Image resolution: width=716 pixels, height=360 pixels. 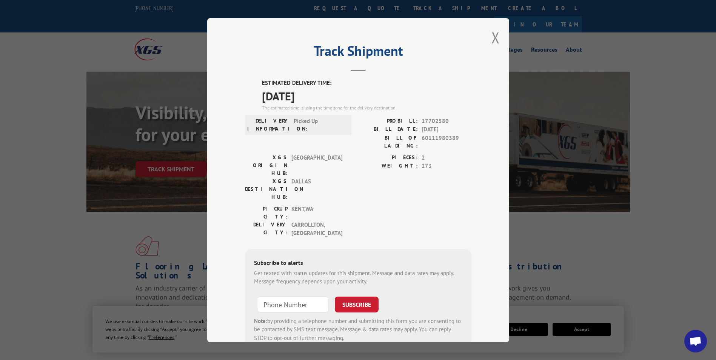 What do you see at coordinates (293, 304) in the screenshot?
I see `input: Phone Number` at bounding box center [293, 304].